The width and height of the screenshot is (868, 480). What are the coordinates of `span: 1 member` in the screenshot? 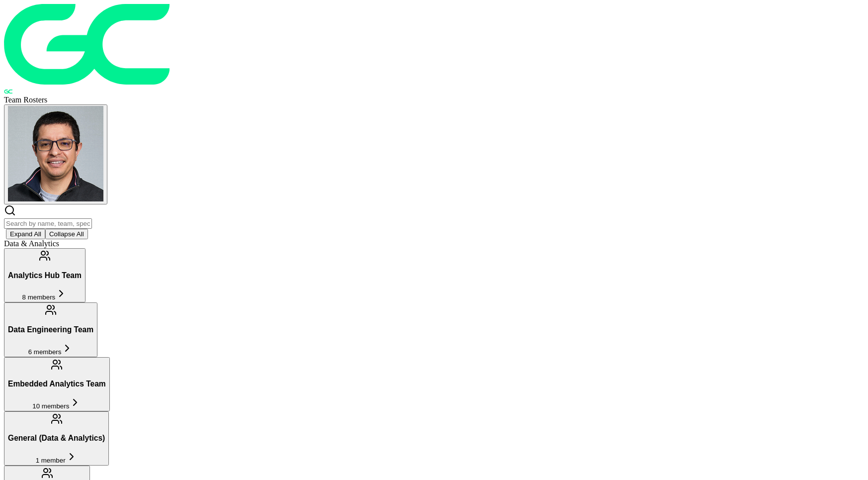 It's located at (51, 460).